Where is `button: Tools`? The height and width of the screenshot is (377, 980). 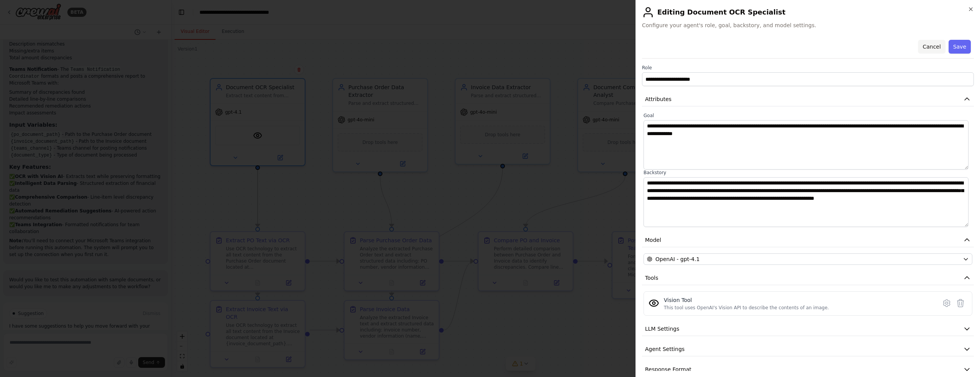 button: Tools is located at coordinates (807, 278).